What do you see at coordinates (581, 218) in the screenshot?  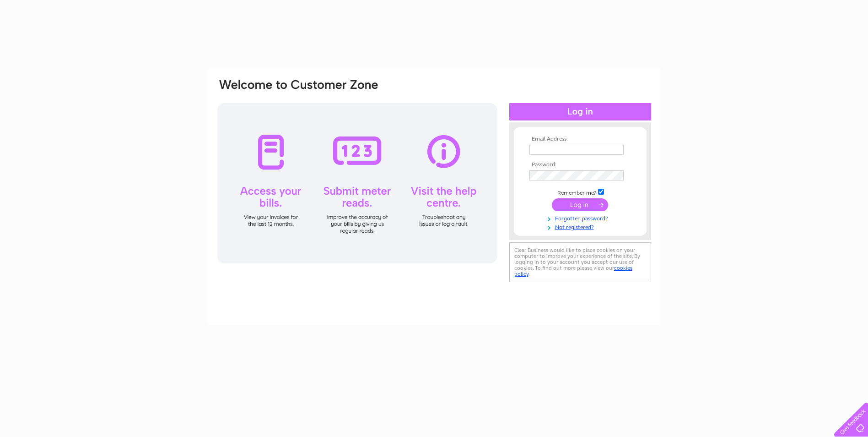 I see `a: Forgotten password?` at bounding box center [581, 218].